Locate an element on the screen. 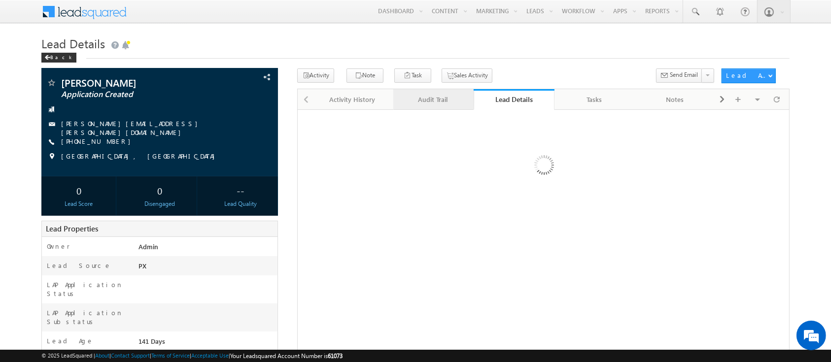 This screenshot has height=362, width=831. button: Send Email is located at coordinates (679, 75).